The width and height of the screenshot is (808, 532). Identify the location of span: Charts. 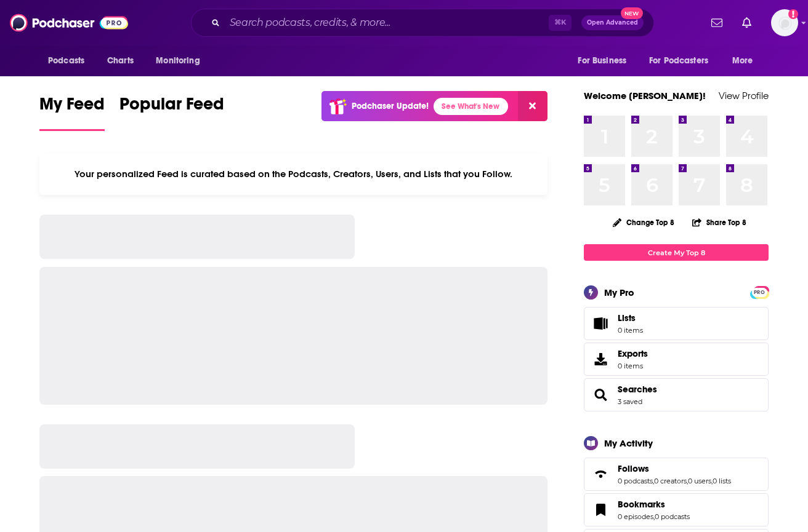
(120, 61).